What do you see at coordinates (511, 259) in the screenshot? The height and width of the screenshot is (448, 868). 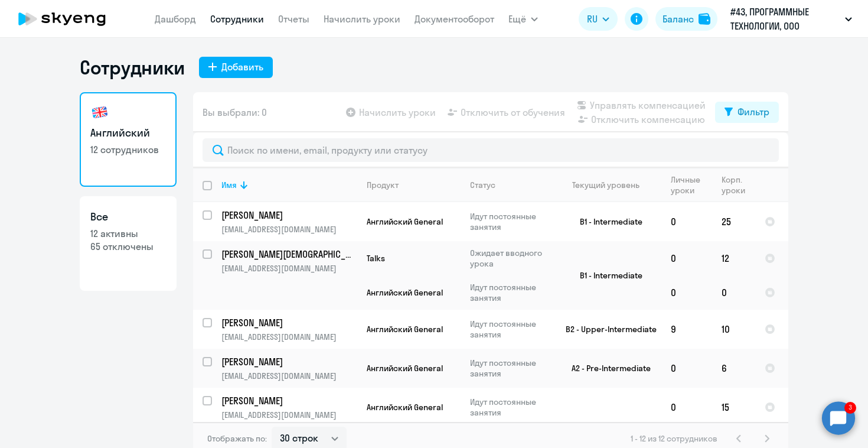 I see `p: Ожидает вводного урока` at bounding box center [511, 259].